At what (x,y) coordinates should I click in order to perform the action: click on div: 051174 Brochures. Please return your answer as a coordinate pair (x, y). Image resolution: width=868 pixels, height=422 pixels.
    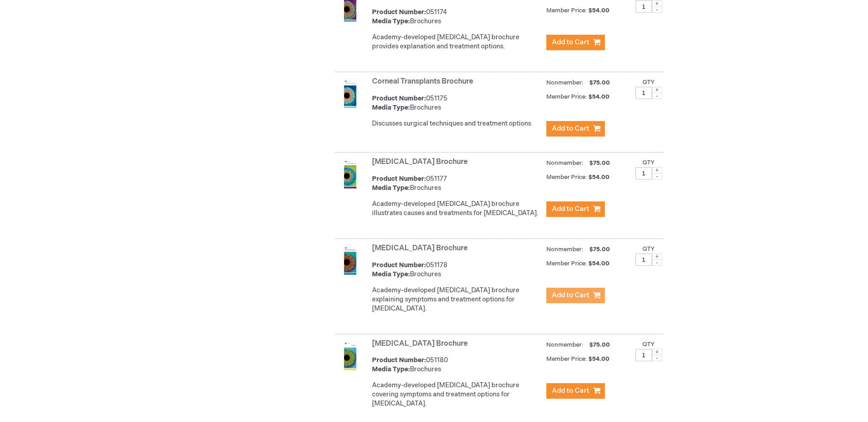
    Looking at the image, I should click on (457, 17).